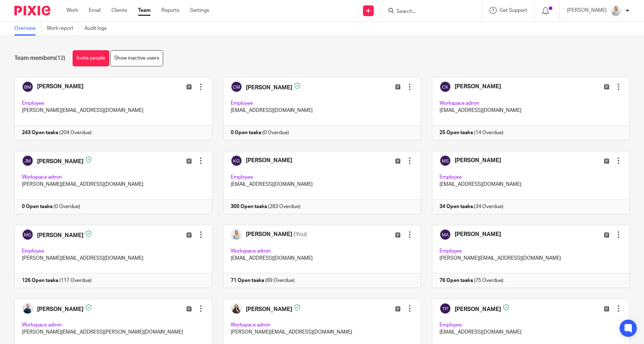 Image resolution: width=644 pixels, height=344 pixels. What do you see at coordinates (199, 10) in the screenshot?
I see `a: Settings` at bounding box center [199, 10].